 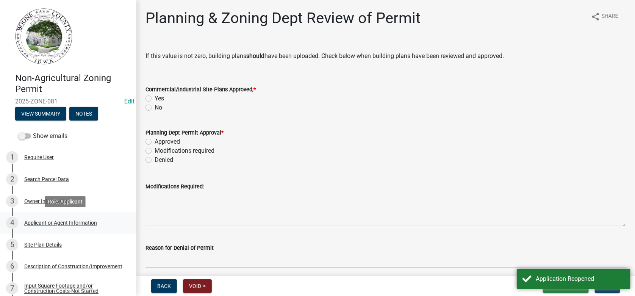 I want to click on div: Input Square Footage and/or Construction Costs-Not Started, so click(x=74, y=288).